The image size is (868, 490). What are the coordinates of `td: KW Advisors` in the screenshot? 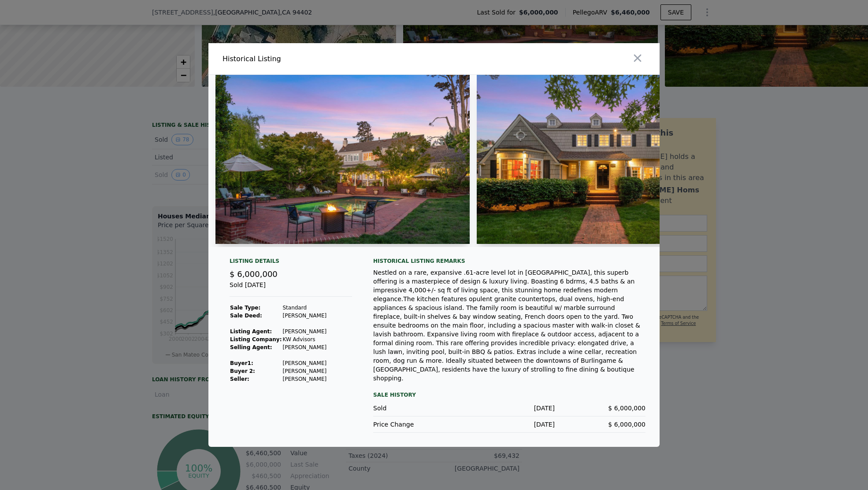 It's located at (305, 340).